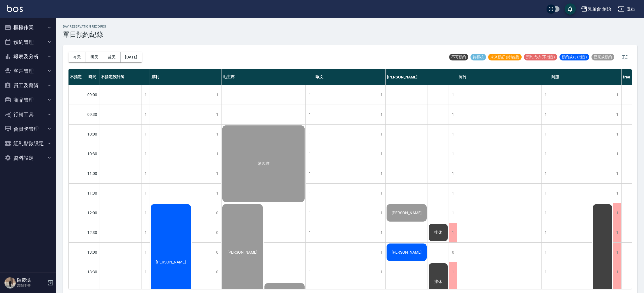 This screenshot has width=644, height=293. I want to click on span: 彭久玟, so click(264, 164).